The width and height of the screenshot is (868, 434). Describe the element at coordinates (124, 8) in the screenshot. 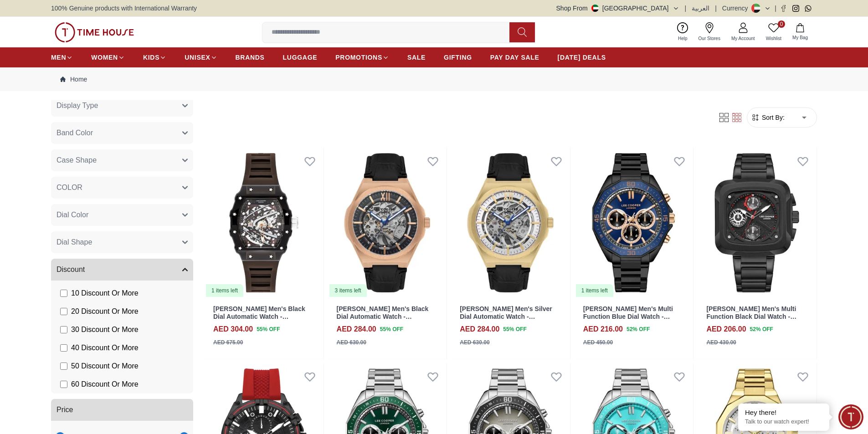

I see `span: 100% Genuine products with International Warranty` at that location.